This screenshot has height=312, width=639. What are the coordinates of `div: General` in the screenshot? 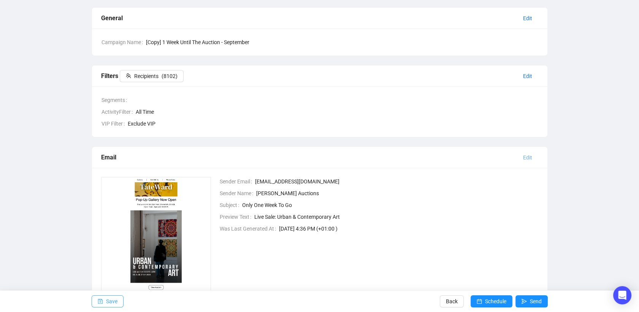 It's located at (309, 18).